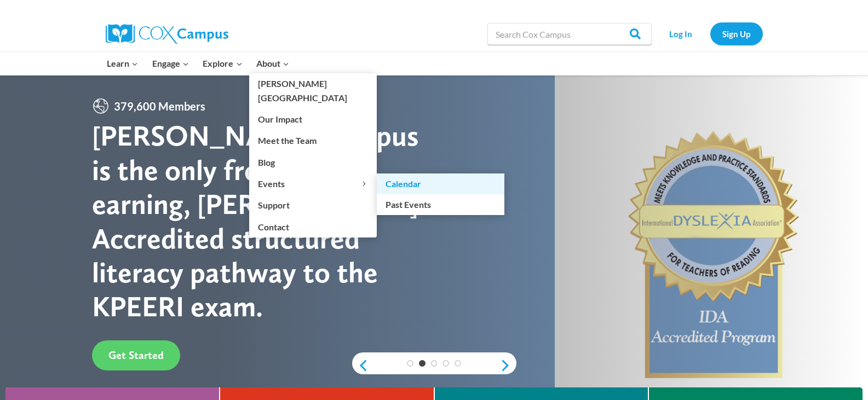 This screenshot has width=868, height=400. I want to click on a: Meet the Team, so click(313, 141).